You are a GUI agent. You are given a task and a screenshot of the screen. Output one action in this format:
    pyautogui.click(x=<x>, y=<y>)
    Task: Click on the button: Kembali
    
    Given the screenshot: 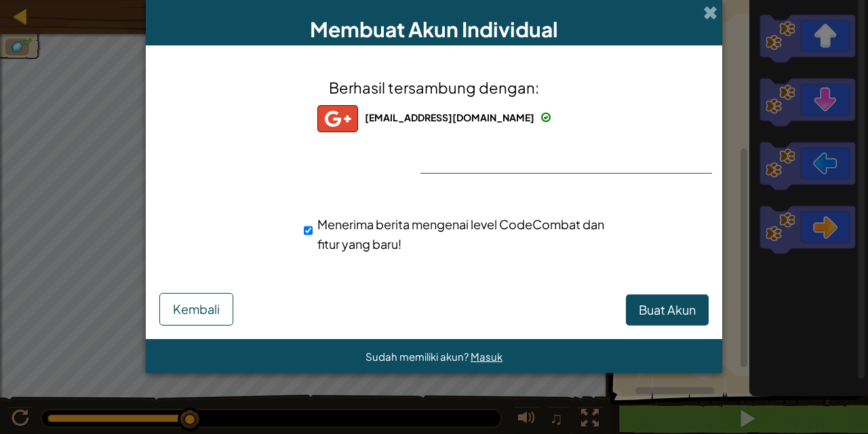 What is the action you would take?
    pyautogui.click(x=196, y=309)
    